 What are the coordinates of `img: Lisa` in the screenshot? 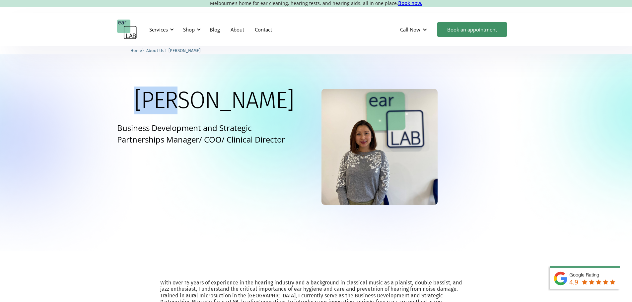 It's located at (380, 147).